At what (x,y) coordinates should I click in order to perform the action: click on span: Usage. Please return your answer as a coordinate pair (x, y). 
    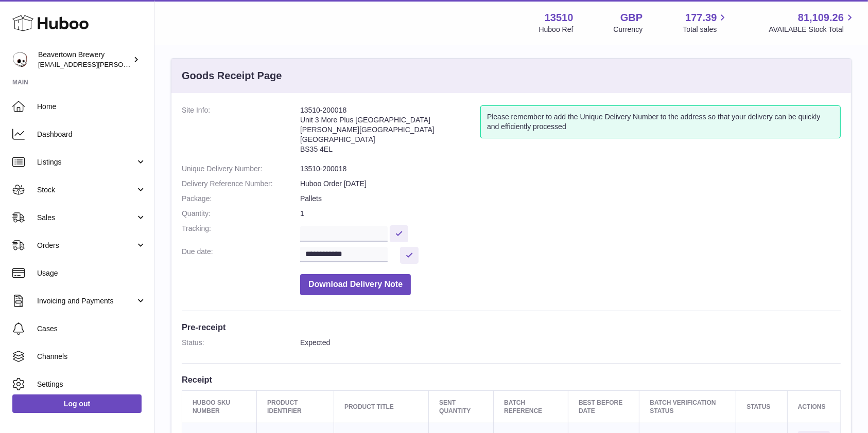
    Looking at the image, I should click on (92, 273).